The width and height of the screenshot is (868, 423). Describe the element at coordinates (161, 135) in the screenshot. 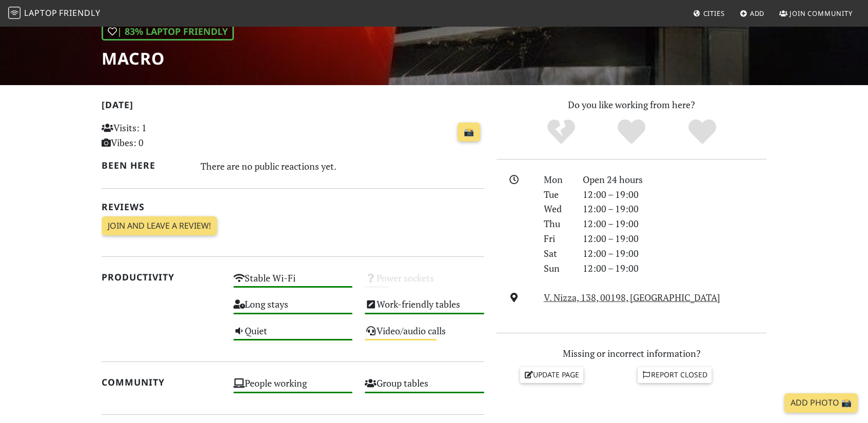

I see `p: Visits: 1 Vibes: 0` at that location.